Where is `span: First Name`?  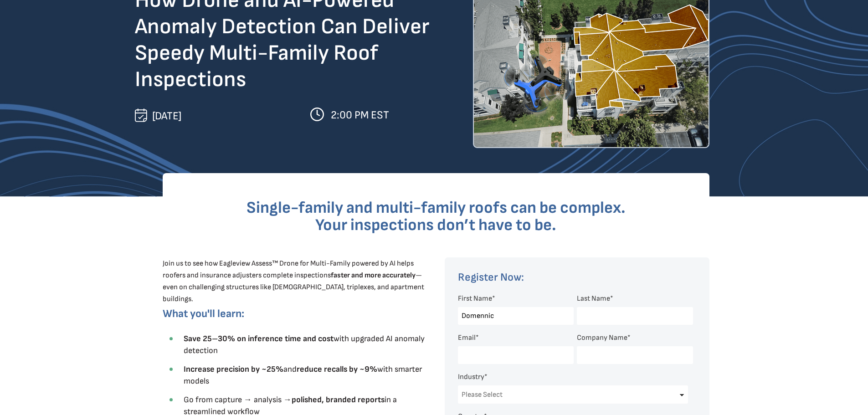 span: First Name is located at coordinates (475, 299).